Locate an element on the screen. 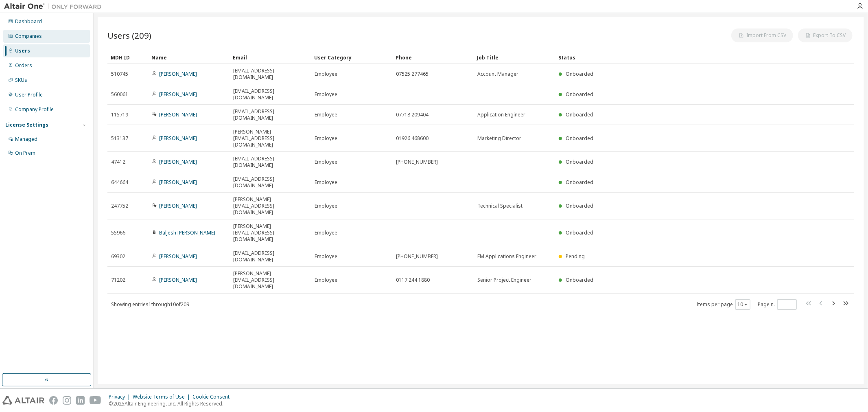  button: Export To CSV is located at coordinates (825, 35).